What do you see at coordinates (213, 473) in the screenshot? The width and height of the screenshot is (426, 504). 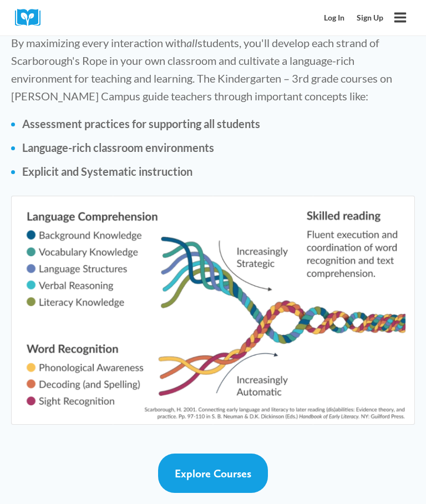 I see `a: Explore Courses` at bounding box center [213, 473].